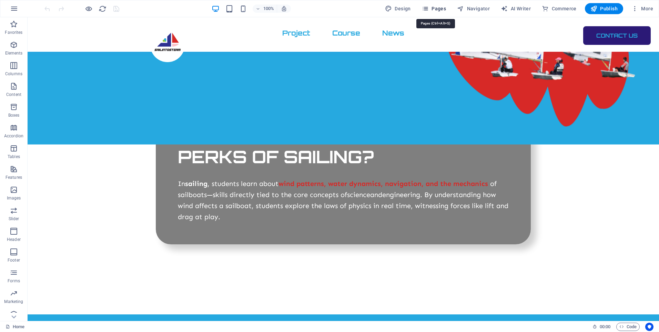 The image size is (659, 332). What do you see at coordinates (14, 94) in the screenshot?
I see `p: Content` at bounding box center [14, 94].